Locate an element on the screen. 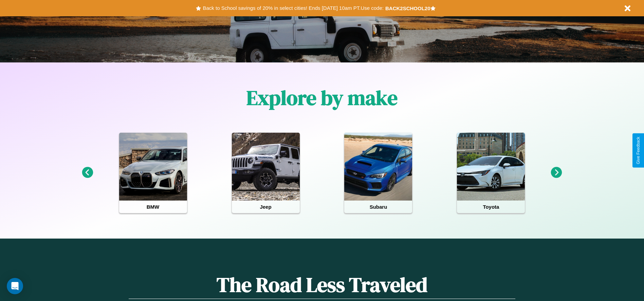  h1: Explore by make is located at coordinates (322, 98).